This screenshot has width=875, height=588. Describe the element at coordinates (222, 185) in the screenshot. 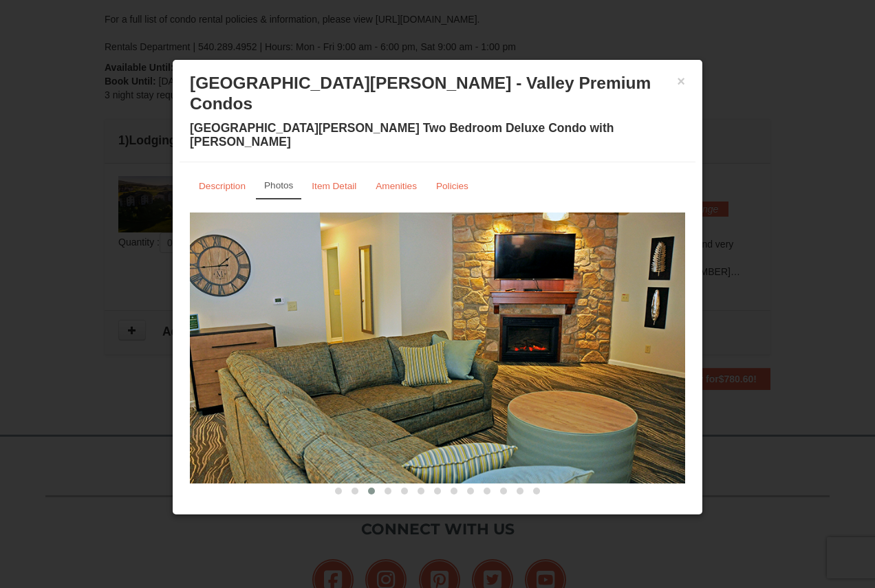

I see `a: Description` at that location.